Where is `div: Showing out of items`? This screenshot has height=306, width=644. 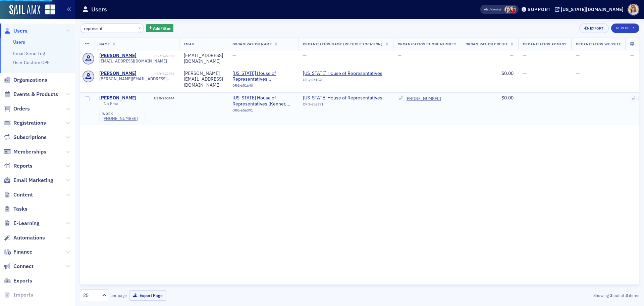 div: Showing out of items is located at coordinates (549, 295).